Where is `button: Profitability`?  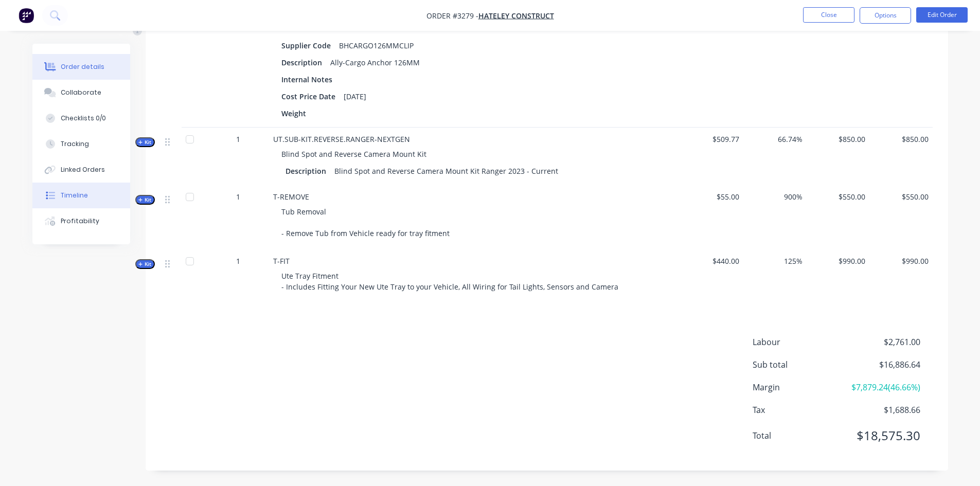 button: Profitability is located at coordinates (81, 221).